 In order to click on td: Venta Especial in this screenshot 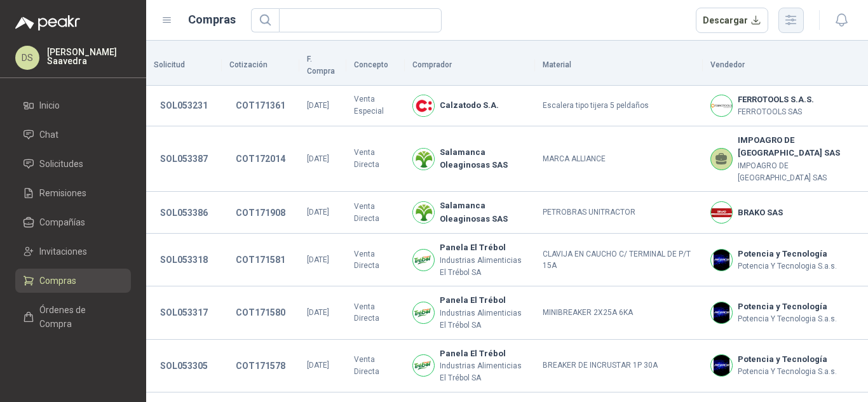, I will do `click(375, 106)`.